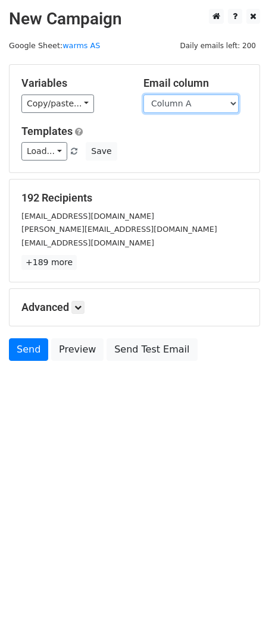 The width and height of the screenshot is (269, 626). Describe the element at coordinates (49, 262) in the screenshot. I see `a: +189 more` at that location.